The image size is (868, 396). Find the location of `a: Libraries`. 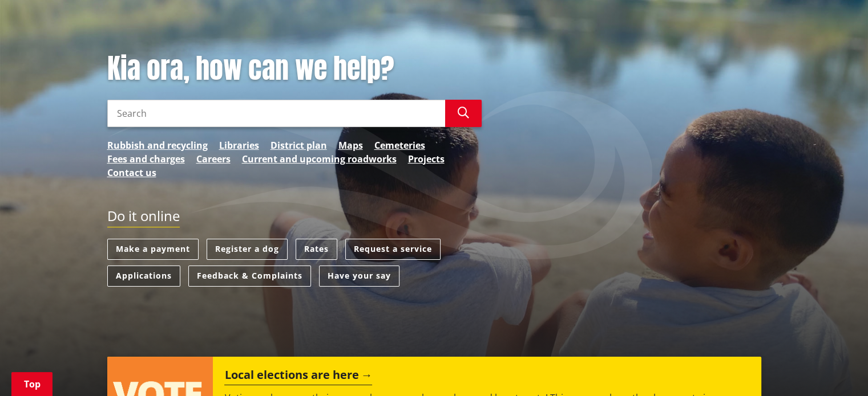

a: Libraries is located at coordinates (239, 145).